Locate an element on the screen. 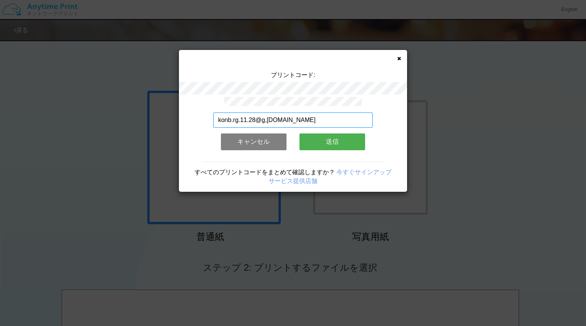 The width and height of the screenshot is (586, 326). a: サービス提供店舗 is located at coordinates (293, 181).